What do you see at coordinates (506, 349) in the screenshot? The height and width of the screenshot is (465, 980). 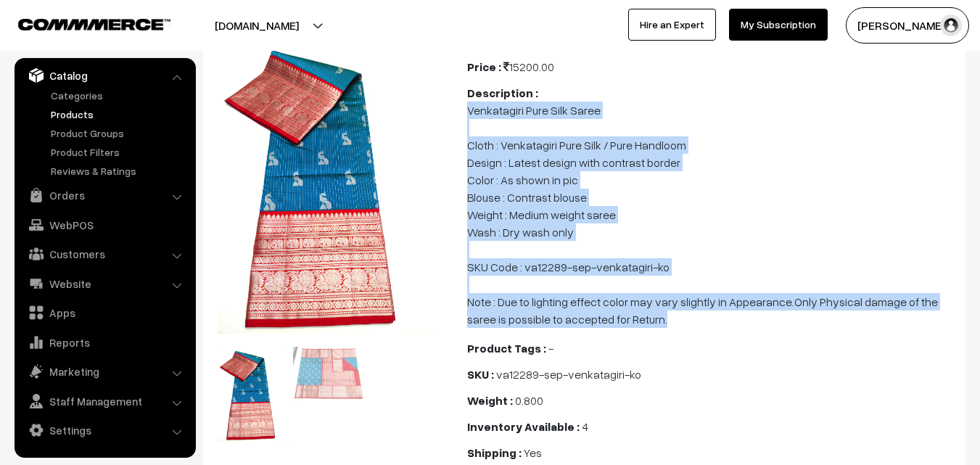 I see `b: Product Tags :` at bounding box center [506, 349].